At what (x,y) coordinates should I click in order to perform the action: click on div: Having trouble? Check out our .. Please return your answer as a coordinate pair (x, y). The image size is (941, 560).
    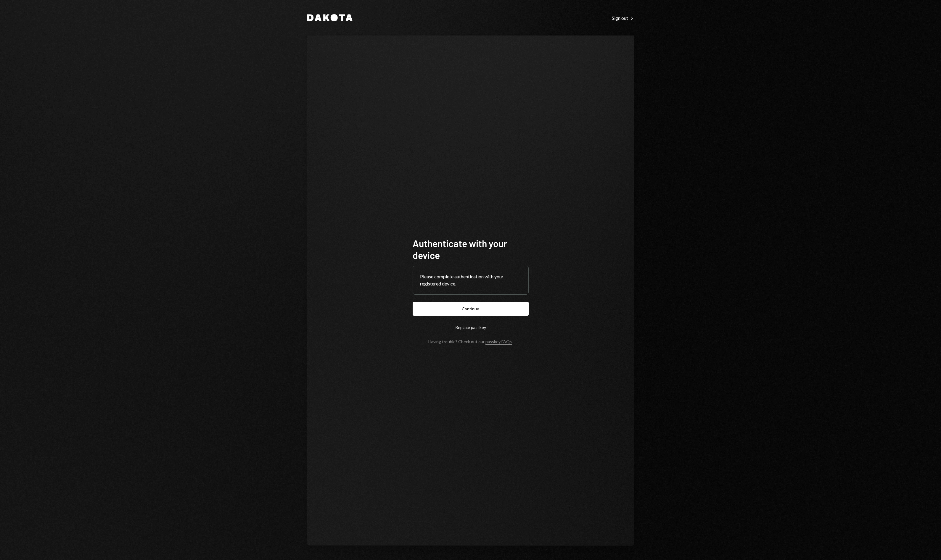
    Looking at the image, I should click on (471, 342).